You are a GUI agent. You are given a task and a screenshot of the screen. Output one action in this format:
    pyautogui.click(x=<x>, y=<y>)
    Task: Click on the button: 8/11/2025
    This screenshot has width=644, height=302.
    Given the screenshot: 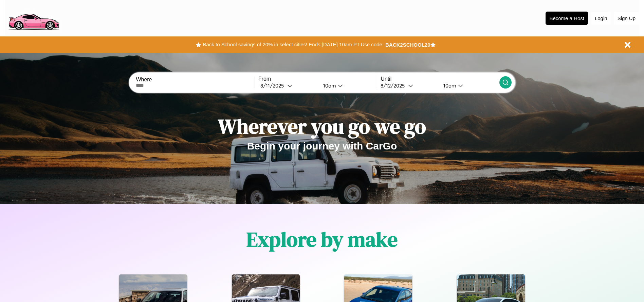 What is the action you would take?
    pyautogui.click(x=288, y=86)
    